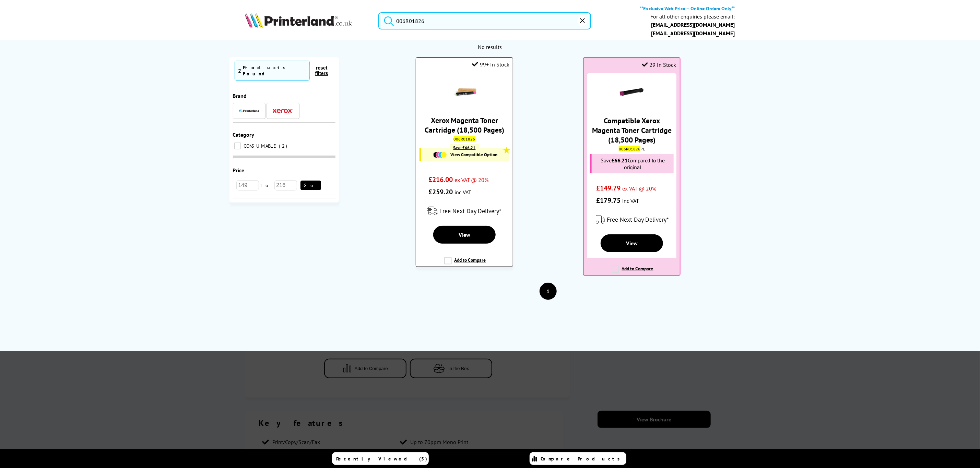 The height and width of the screenshot is (468, 980). I want to click on div: For all other enquiries please email:, so click(693, 16).